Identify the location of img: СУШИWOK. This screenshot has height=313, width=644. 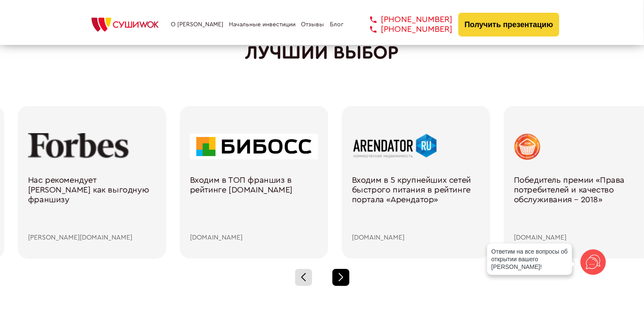
(125, 24).